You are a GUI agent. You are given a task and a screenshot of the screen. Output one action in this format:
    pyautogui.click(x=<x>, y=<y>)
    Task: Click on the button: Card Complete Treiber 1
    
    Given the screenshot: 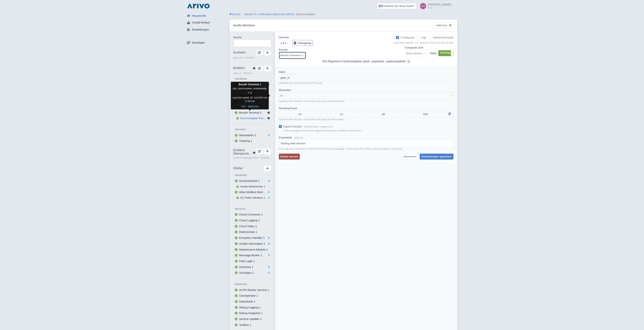 What is the action you would take?
    pyautogui.click(x=252, y=118)
    